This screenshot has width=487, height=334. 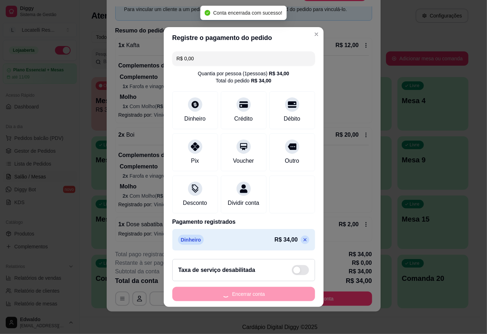 I want to click on div: Débito, so click(x=292, y=119).